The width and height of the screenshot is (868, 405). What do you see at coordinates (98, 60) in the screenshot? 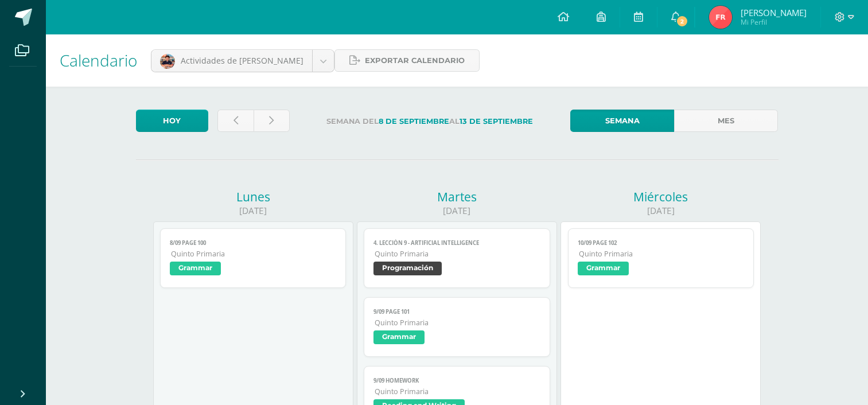
I see `span: Calendario` at bounding box center [98, 60].